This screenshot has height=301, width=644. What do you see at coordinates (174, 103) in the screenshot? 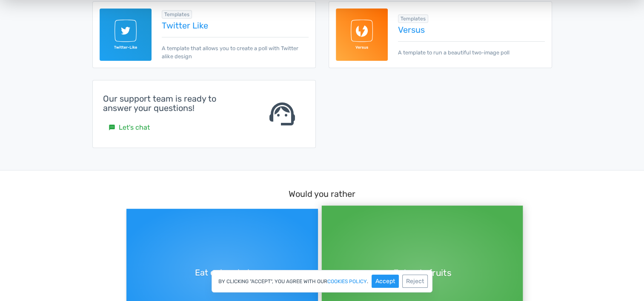
I see `h4: Our support team is ready to answer your questions!` at bounding box center [174, 103].